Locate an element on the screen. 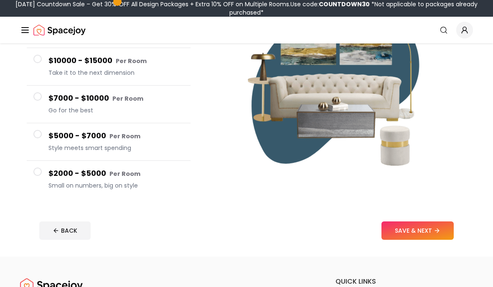 The width and height of the screenshot is (493, 287). span: Take it to the next dimension is located at coordinates (116, 73).